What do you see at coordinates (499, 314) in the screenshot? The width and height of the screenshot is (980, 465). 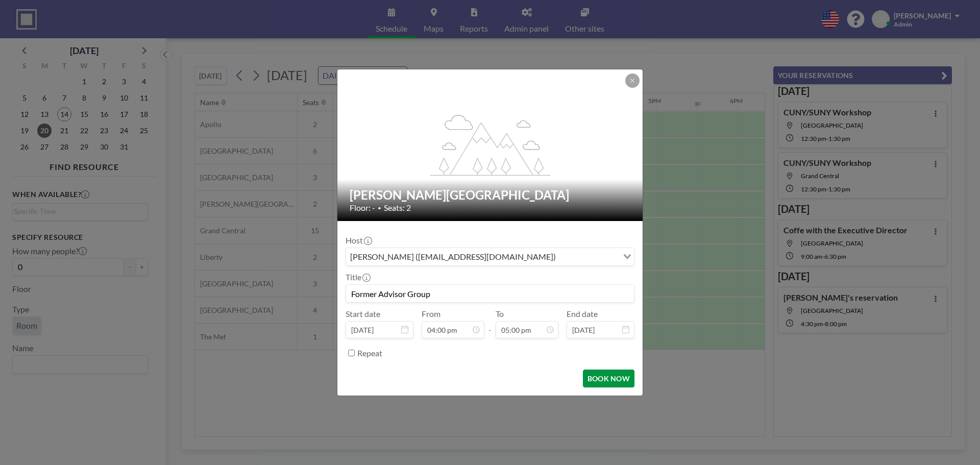 I see `label: To` at bounding box center [499, 314].